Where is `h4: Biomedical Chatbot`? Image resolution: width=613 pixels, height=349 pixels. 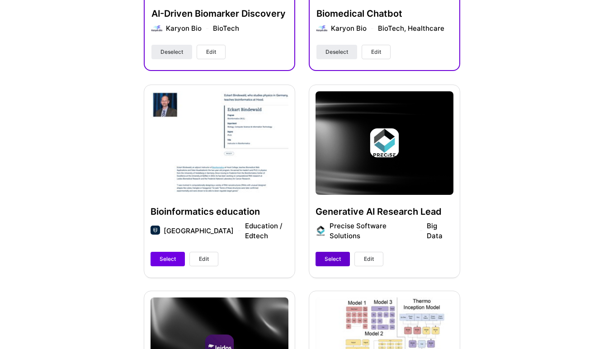 h4: Biomedical Chatbot is located at coordinates (384, 14).